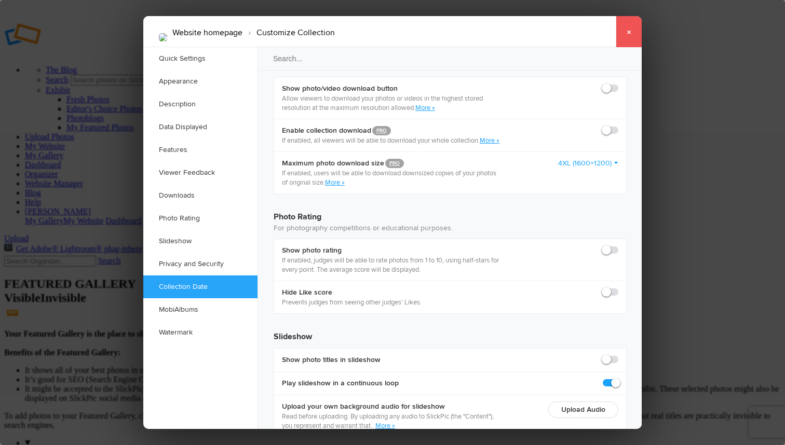 This screenshot has width=785, height=445. What do you see at coordinates (207, 33) in the screenshot?
I see `li: Website homepage` at bounding box center [207, 33].